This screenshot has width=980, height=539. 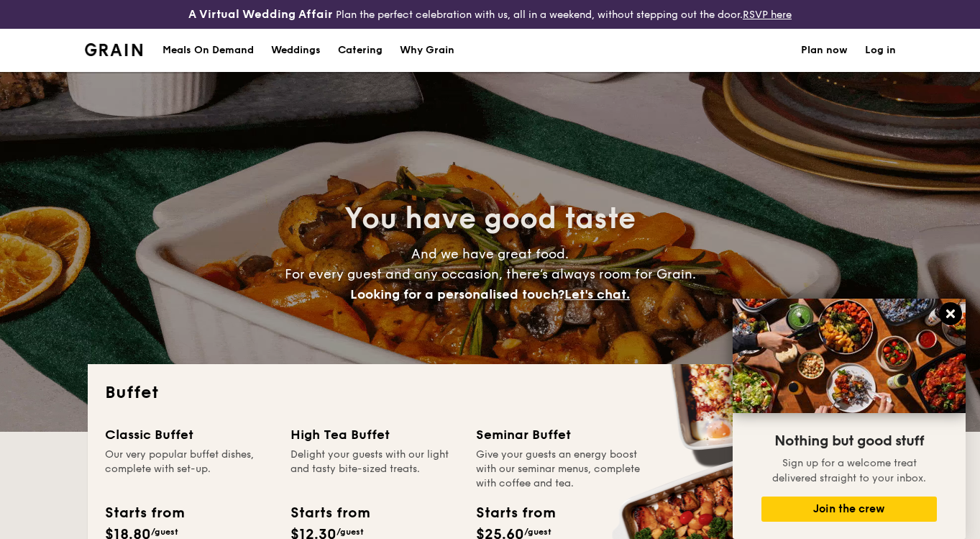 What do you see at coordinates (490, 14) in the screenshot?
I see `div: Plan the perfect celebration with us, all in a weekend, without stepping out the door.` at bounding box center [490, 14].